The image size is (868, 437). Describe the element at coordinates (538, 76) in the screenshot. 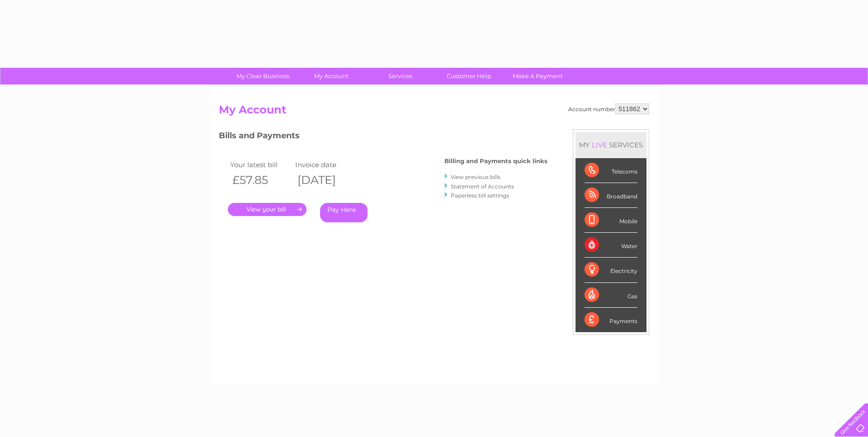

I see `a: Make A Payment` at that location.